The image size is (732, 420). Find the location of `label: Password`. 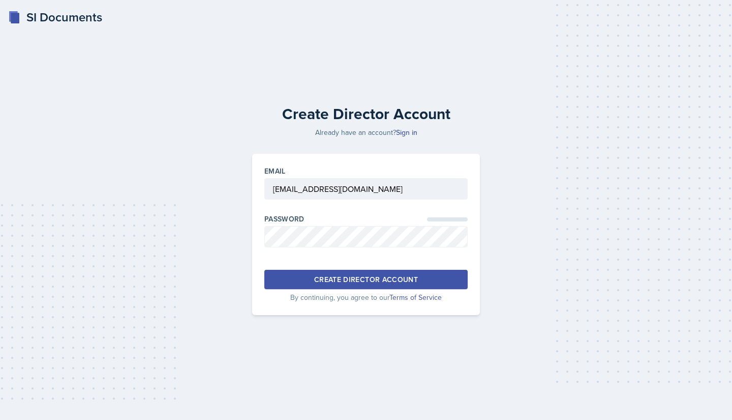

label: Password is located at coordinates (284, 219).